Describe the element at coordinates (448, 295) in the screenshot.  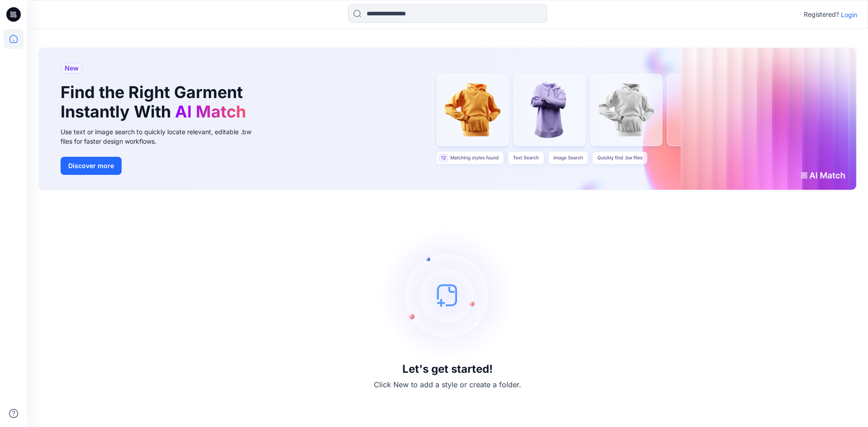
I see `img: empty-state-image.svg` at that location.